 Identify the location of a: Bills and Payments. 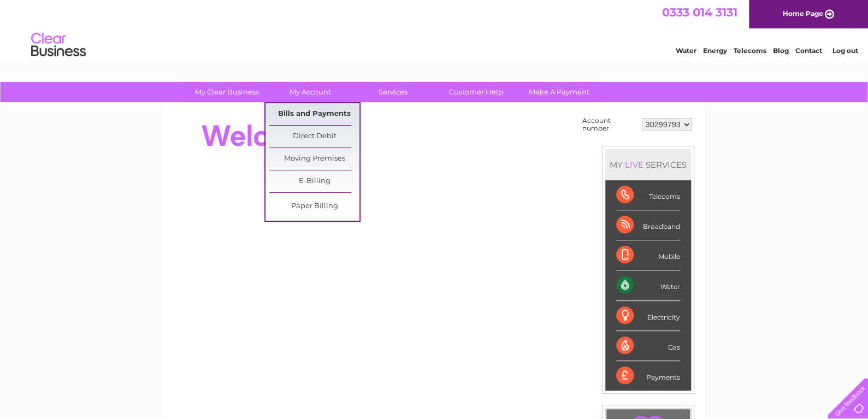
(314, 114).